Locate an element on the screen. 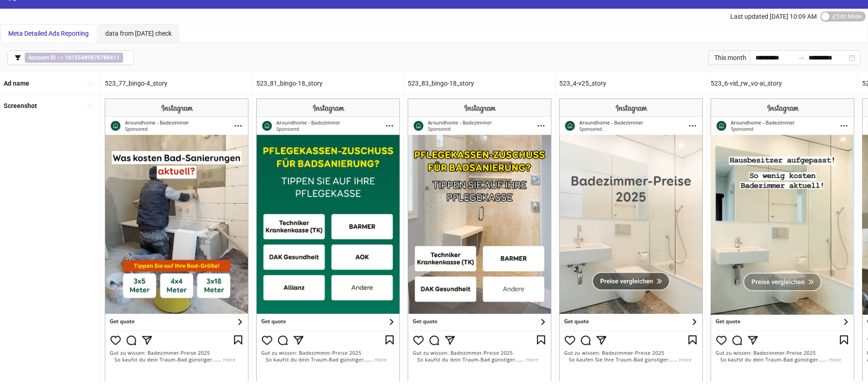 The height and width of the screenshot is (384, 868). span: swap-right is located at coordinates (801, 58).